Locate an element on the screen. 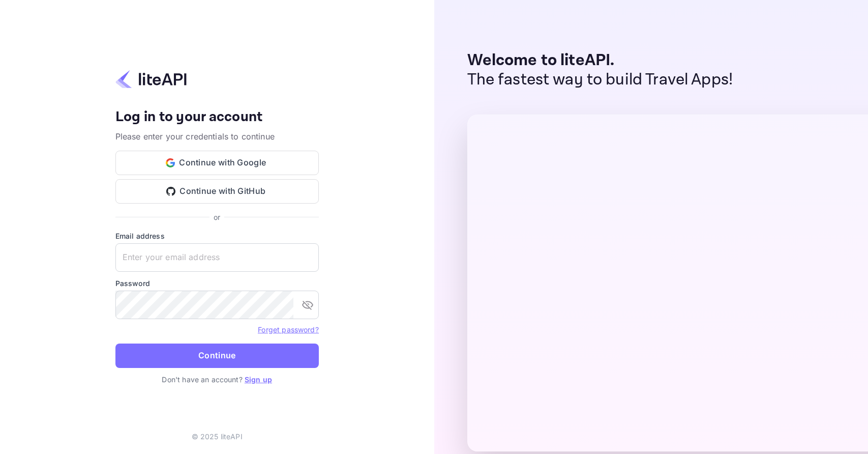 The image size is (868, 454). button: Continue with GitHub is located at coordinates (217, 192).